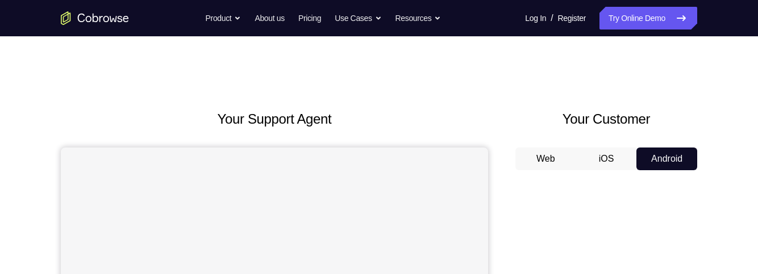 The height and width of the screenshot is (274, 758). Describe the element at coordinates (223, 18) in the screenshot. I see `button: Product` at that location.